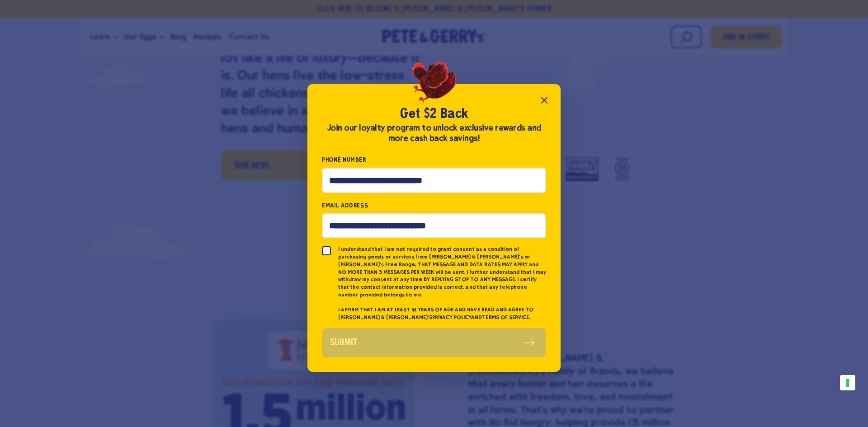 The image size is (868, 427). I want to click on h2: Get $2 Back, so click(434, 115).